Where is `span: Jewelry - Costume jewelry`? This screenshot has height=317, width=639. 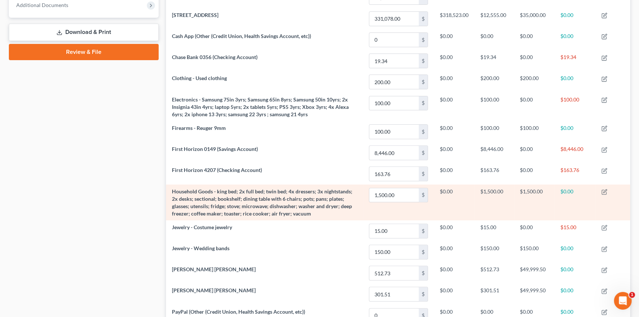 span: Jewelry - Costume jewelry is located at coordinates (202, 227).